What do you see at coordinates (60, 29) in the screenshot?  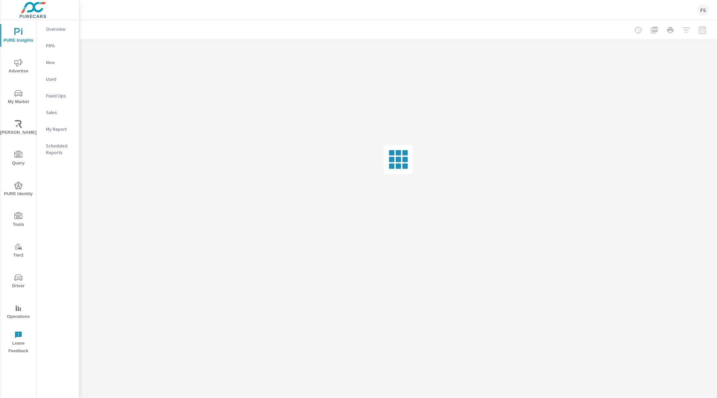 I see `p: Overview` at bounding box center [60, 29].